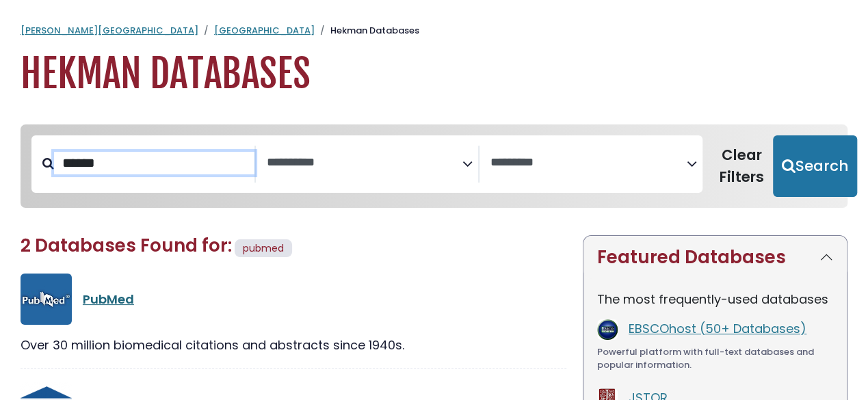  What do you see at coordinates (108, 299) in the screenshot?
I see `a: PubMed` at bounding box center [108, 299].